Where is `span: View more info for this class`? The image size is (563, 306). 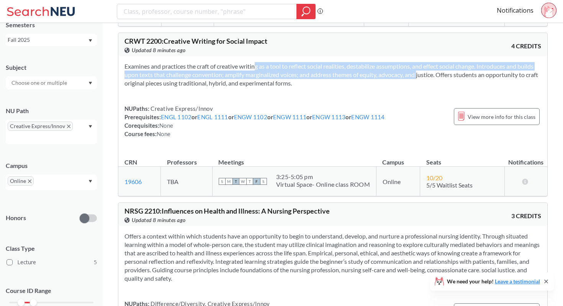 span: View more info for this class is located at coordinates (501, 116).